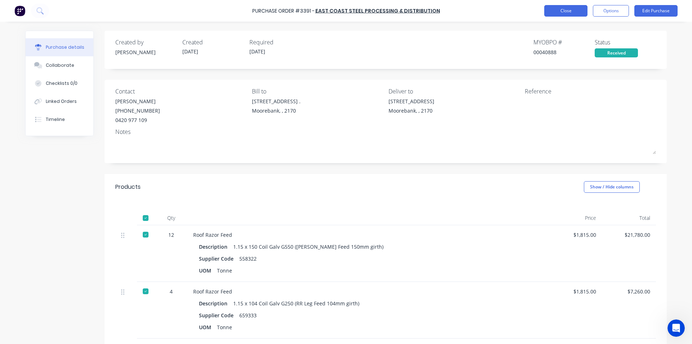 This screenshot has width=692, height=344. Describe the element at coordinates (138, 120) in the screenshot. I see `div: 0420 977 109` at that location.